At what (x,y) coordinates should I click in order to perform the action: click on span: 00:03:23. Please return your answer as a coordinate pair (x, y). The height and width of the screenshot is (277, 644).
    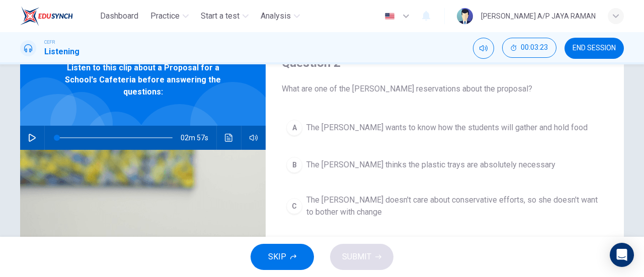
    Looking at the image, I should click on (535, 48).